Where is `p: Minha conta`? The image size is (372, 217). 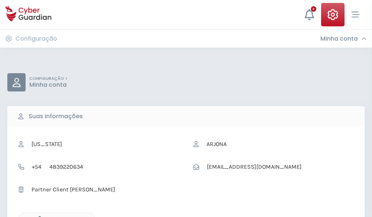 p: Minha conta is located at coordinates (48, 85).